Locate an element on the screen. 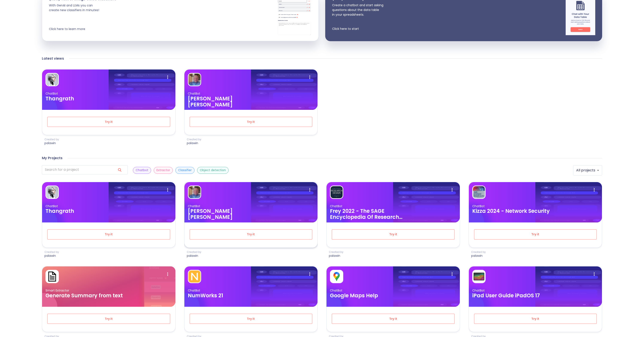 The width and height of the screenshot is (644, 337). p: Create a chatbot and start asking questions about the data table in your spreadsheets. Click here... is located at coordinates (361, 17).